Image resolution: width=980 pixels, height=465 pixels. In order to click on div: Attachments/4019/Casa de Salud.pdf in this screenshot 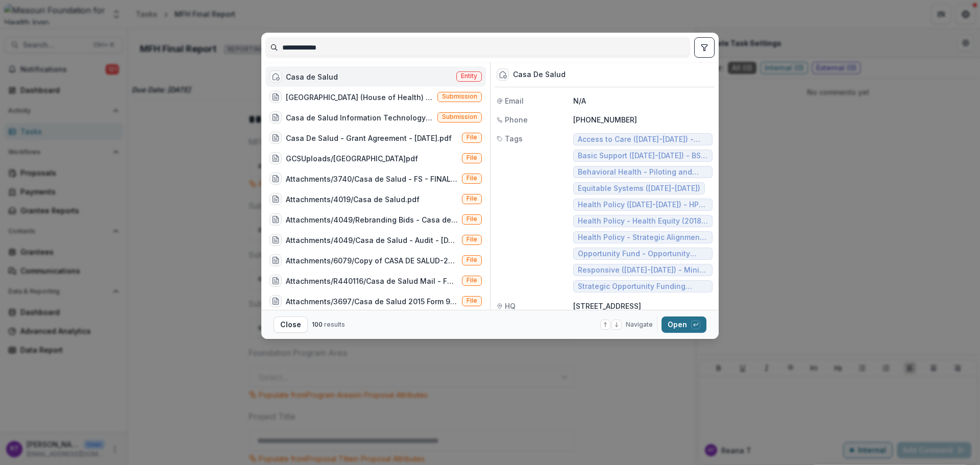, I will do `click(353, 199)`.